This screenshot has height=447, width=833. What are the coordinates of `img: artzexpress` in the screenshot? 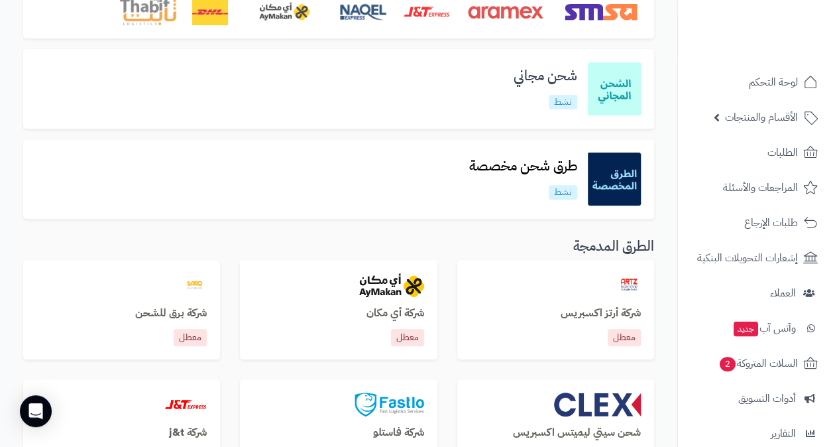 It's located at (629, 285).